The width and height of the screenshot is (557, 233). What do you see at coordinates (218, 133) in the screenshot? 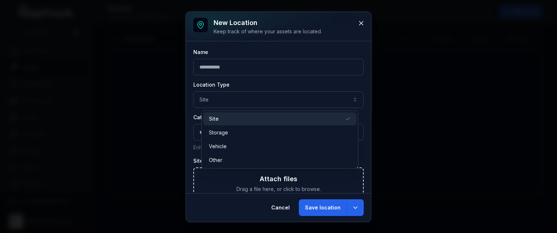
I see `span: Storage` at bounding box center [218, 133].